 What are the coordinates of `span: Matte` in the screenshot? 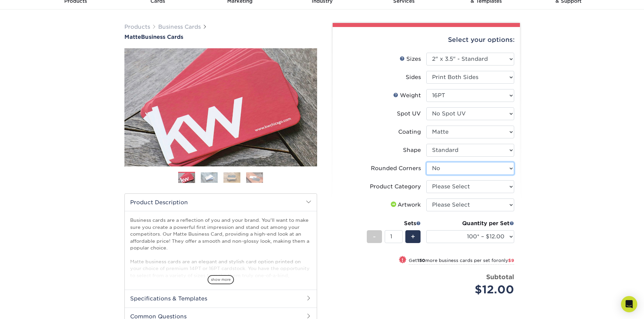 It's located at (133, 37).